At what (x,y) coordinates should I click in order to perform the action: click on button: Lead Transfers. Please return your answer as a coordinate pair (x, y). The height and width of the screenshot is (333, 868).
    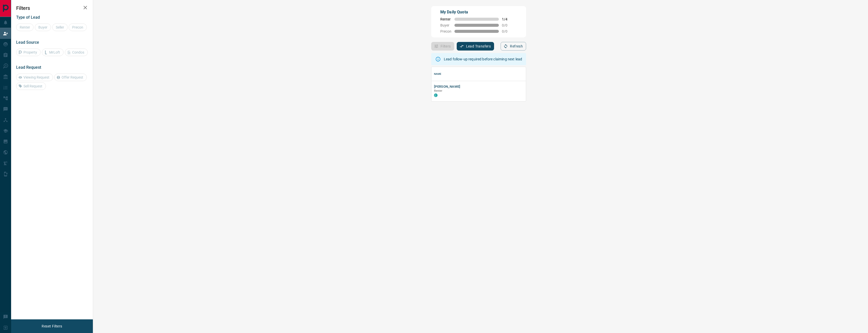
    Looking at the image, I should click on (475, 46).